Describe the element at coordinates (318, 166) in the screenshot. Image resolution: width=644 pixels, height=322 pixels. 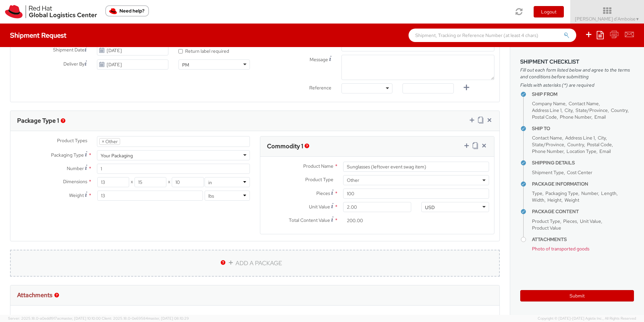
I see `span: Product Name` at that location.